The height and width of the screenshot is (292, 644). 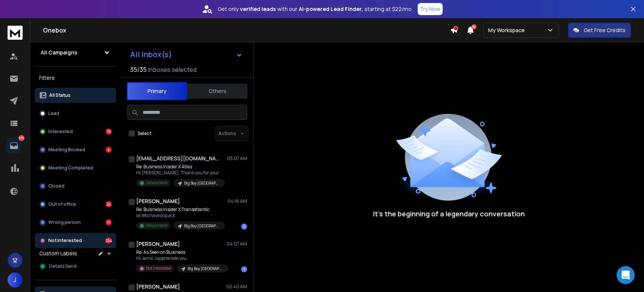 I want to click on div: 75, so click(x=109, y=132).